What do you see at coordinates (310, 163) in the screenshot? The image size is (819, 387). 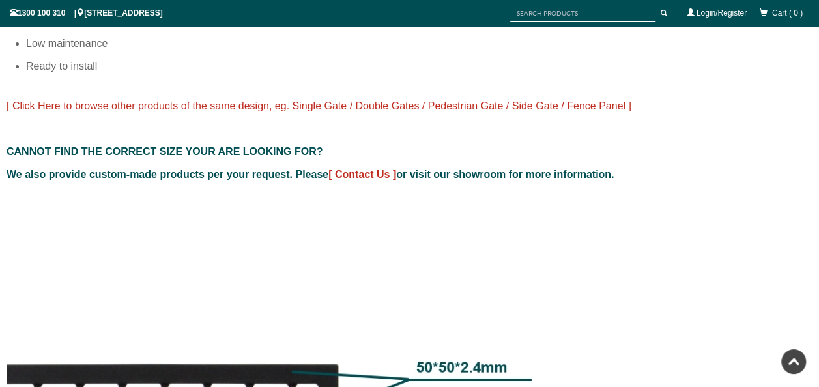 I see `span: CANNOT FIND THE CORRECT SIZE YOUR ARE LOOKING FOR? We also provide custom-made products per your ...` at bounding box center [310, 163].